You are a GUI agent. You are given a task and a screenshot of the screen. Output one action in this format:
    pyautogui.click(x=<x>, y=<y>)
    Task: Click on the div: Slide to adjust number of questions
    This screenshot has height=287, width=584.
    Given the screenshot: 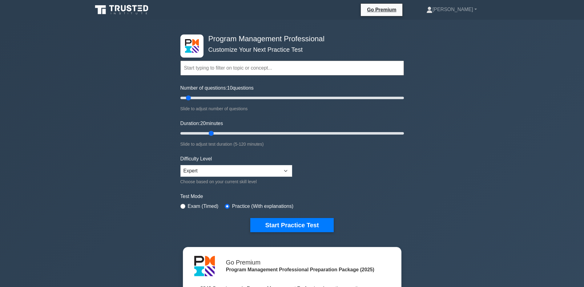 What is the action you would take?
    pyautogui.click(x=292, y=109)
    